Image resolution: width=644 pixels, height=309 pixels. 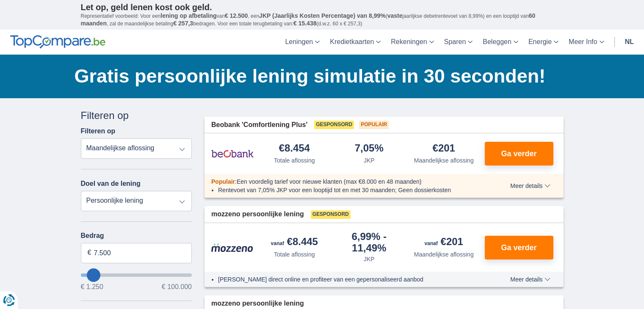 I want to click on span: € 15.438, so click(x=305, y=23).